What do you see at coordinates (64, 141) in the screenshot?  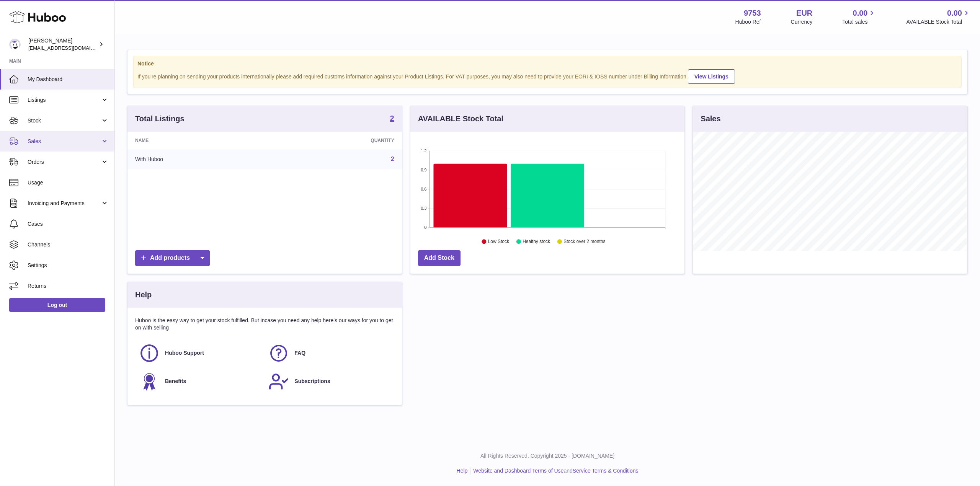 I see `span: Sales` at bounding box center [64, 141].